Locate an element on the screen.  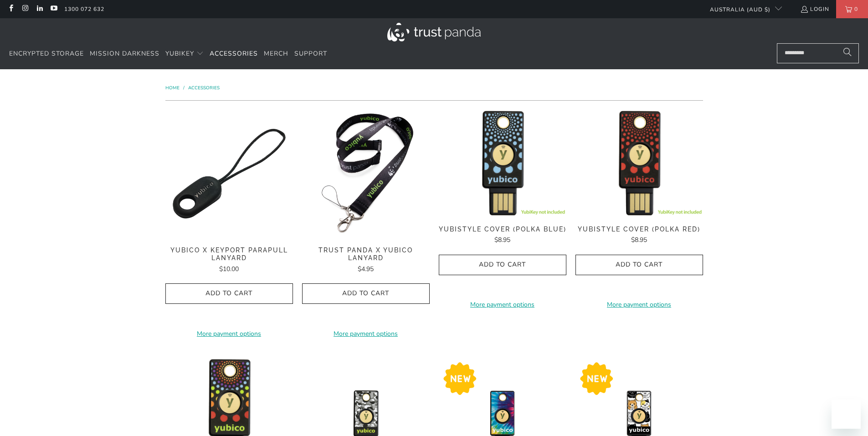
a: Yubico x Keyport Parapull Lanyard $10.00 is located at coordinates (229, 260).